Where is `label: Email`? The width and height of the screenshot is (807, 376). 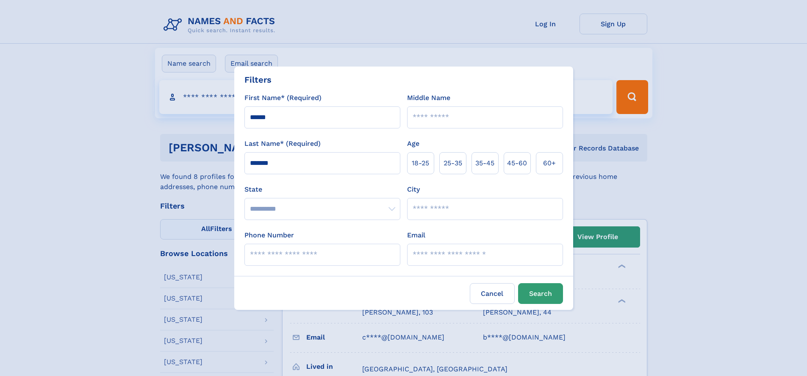 label: Email is located at coordinates (416, 235).